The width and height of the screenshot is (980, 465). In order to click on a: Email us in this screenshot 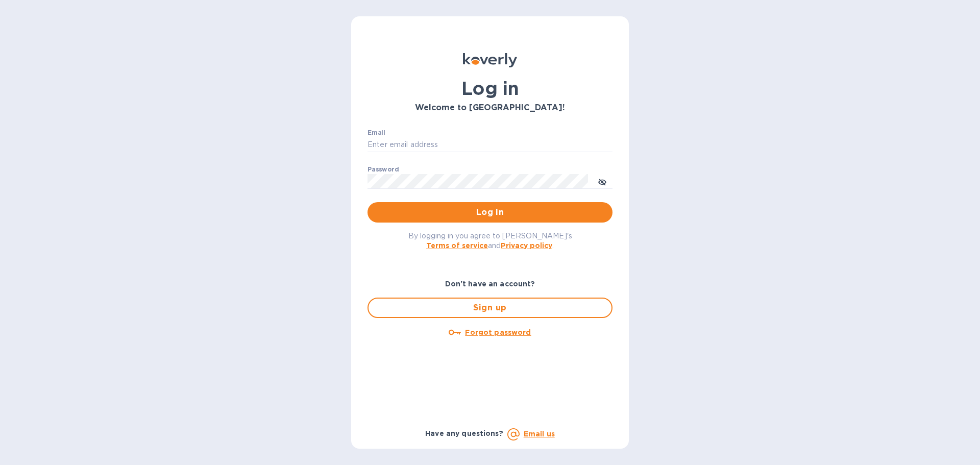, I will do `click(539, 434)`.